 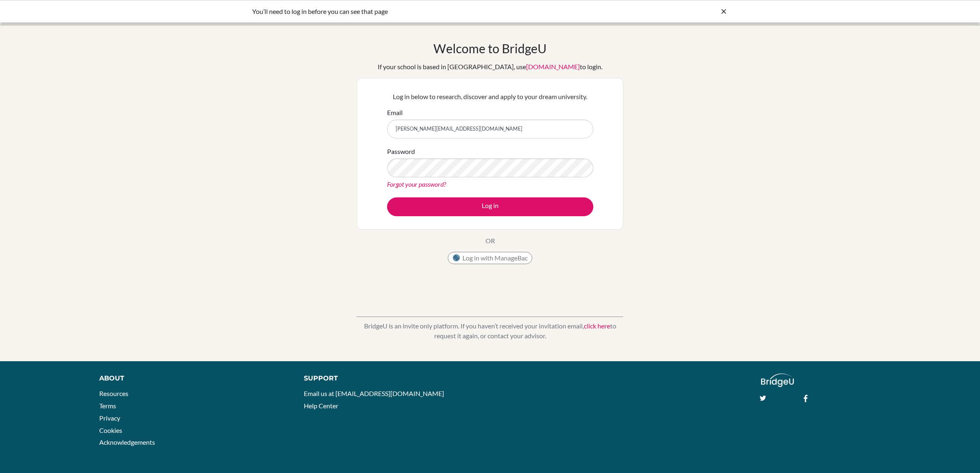 What do you see at coordinates (392, 378) in the screenshot?
I see `div: Support` at bounding box center [392, 378].